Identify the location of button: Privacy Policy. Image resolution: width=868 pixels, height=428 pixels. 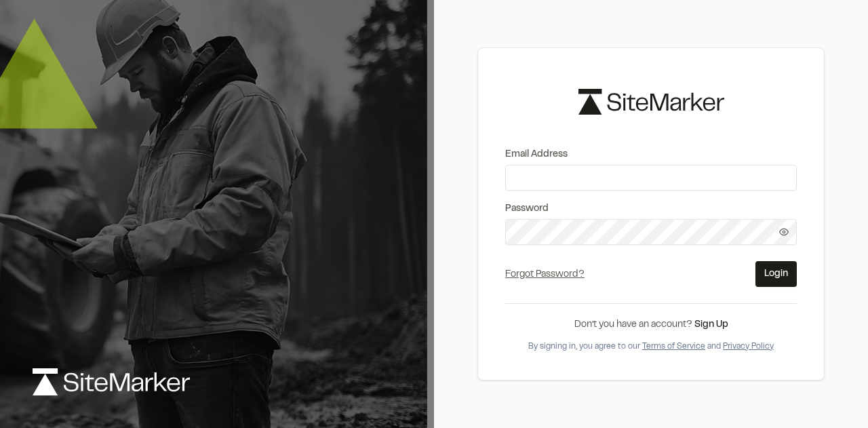
(748, 347).